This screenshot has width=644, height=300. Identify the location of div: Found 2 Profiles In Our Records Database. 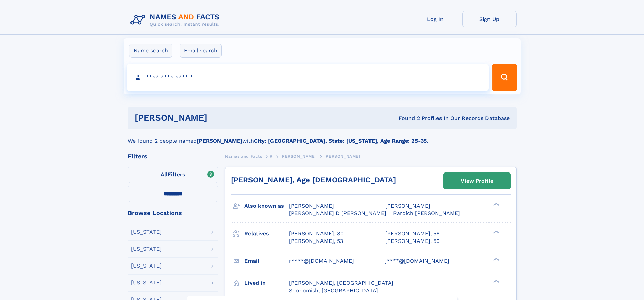
(406, 118).